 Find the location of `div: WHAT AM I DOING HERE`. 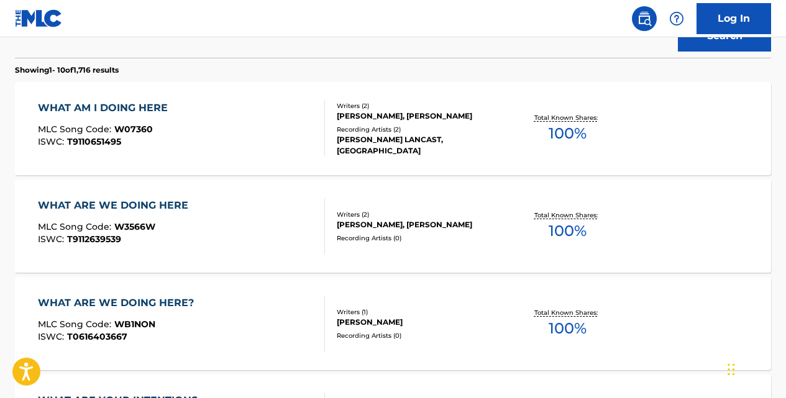

div: WHAT AM I DOING HERE is located at coordinates (106, 108).